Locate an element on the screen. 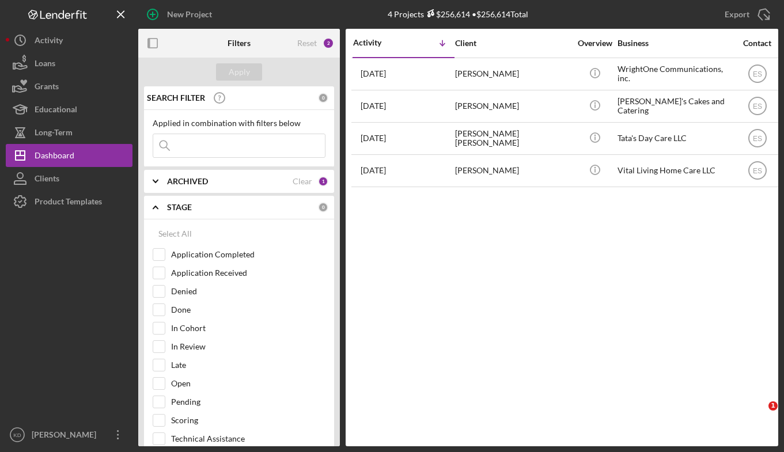 The height and width of the screenshot is (452, 784). a: Clients is located at coordinates (69, 179).